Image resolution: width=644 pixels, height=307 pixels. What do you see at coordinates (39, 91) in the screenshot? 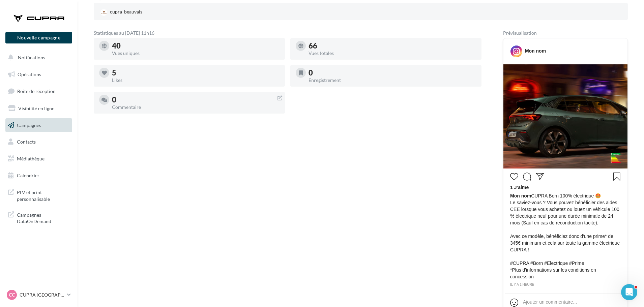
I see `a: Boîte de réception` at bounding box center [39, 91].